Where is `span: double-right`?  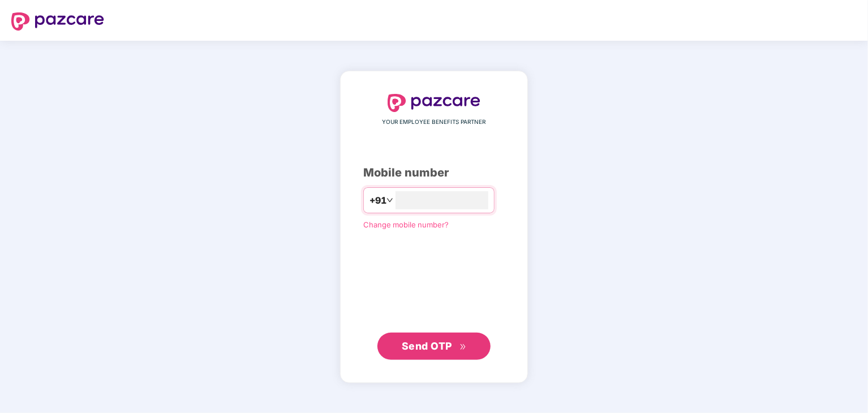 span: double-right is located at coordinates (463, 347).